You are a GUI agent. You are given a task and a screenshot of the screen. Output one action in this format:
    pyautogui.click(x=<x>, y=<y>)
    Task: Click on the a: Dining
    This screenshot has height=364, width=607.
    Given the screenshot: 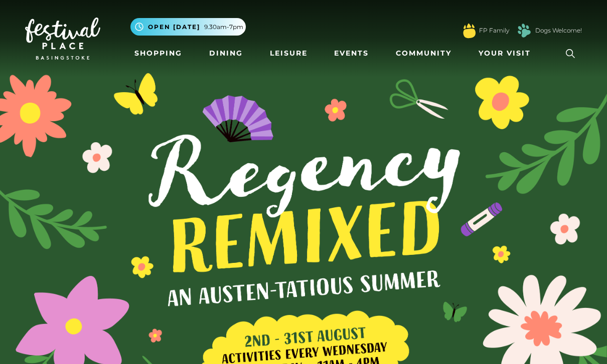 What is the action you would take?
    pyautogui.click(x=225, y=53)
    